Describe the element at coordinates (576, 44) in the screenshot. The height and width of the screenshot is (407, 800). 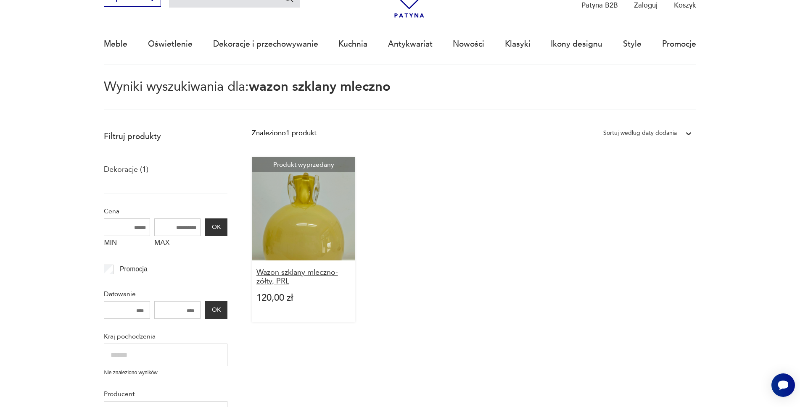
I see `a: Ikony designu` at that location.